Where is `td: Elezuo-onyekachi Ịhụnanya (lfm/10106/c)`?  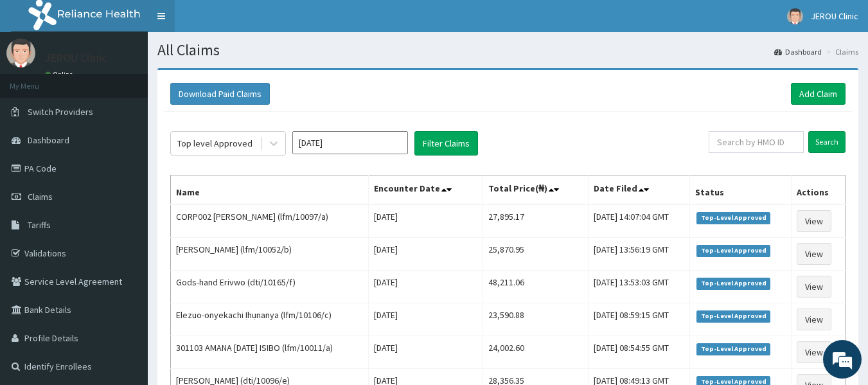 td: Elezuo-onyekachi Ịhụnanya (lfm/10106/c) is located at coordinates (270, 319).